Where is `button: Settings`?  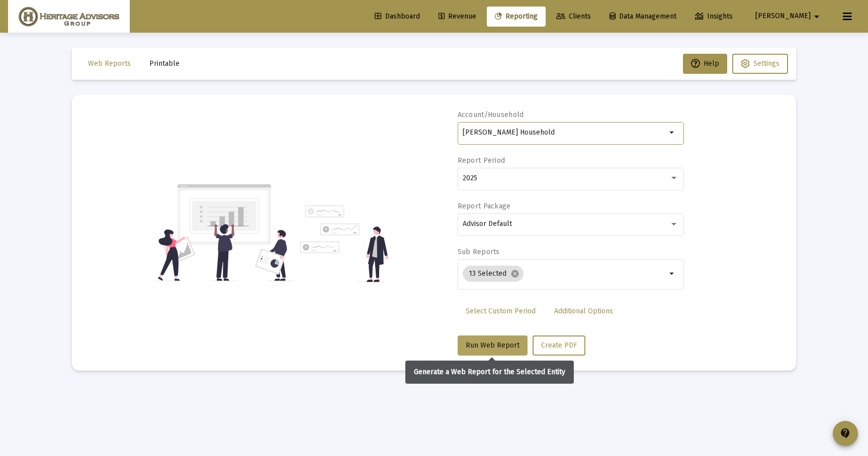
button: Settings is located at coordinates (760, 64).